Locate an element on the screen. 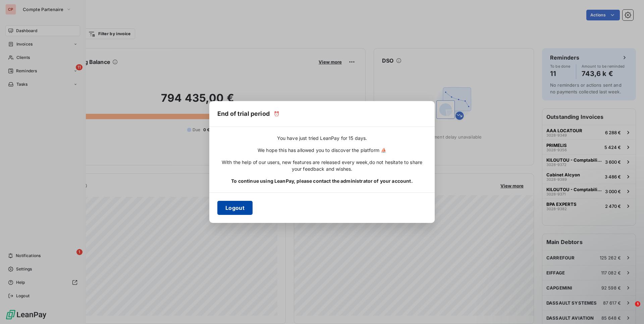 The width and height of the screenshot is (644, 324). h5: End of trial period is located at coordinates (243, 114).